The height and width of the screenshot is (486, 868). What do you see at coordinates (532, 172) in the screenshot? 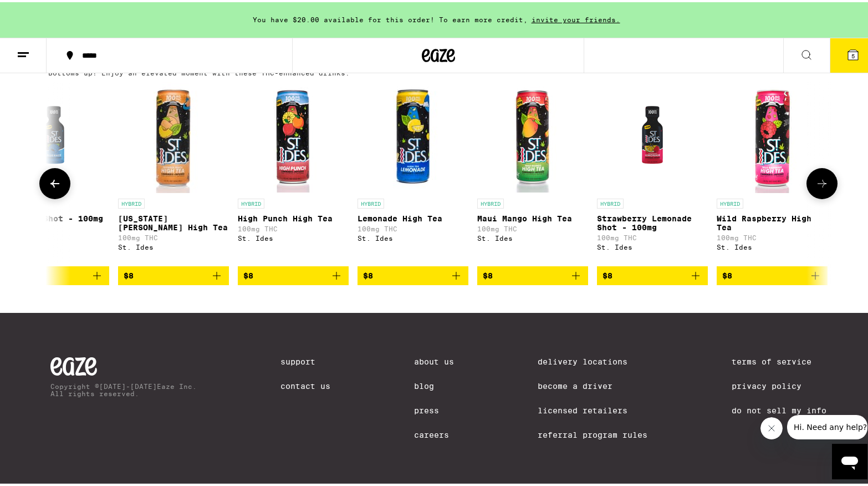
I see `a: Open page for Maui Mango High Tea from St. Ides` at bounding box center [532, 172].